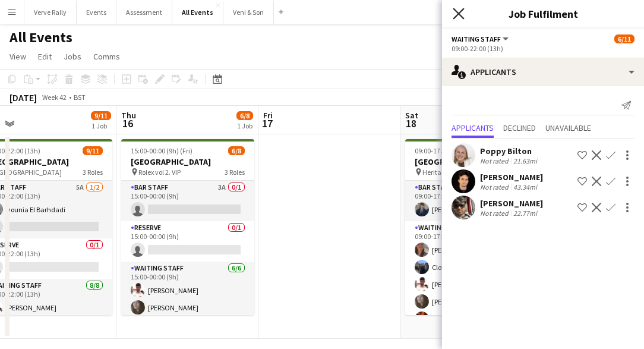 The image size is (644, 349). Describe the element at coordinates (510, 151) in the screenshot. I see `div: Poppy Bilton` at that location.